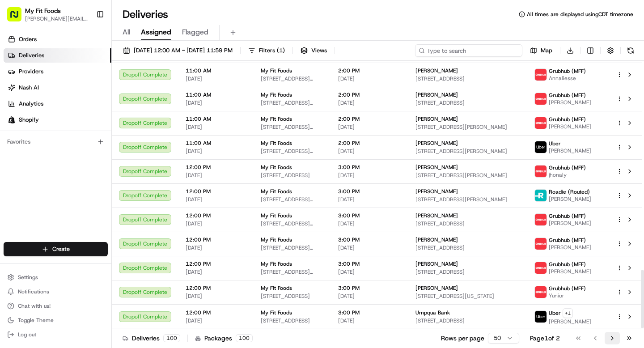 The width and height of the screenshot is (644, 348). What do you see at coordinates (12, 120) in the screenshot?
I see `img: Shopify logo` at bounding box center [12, 120].